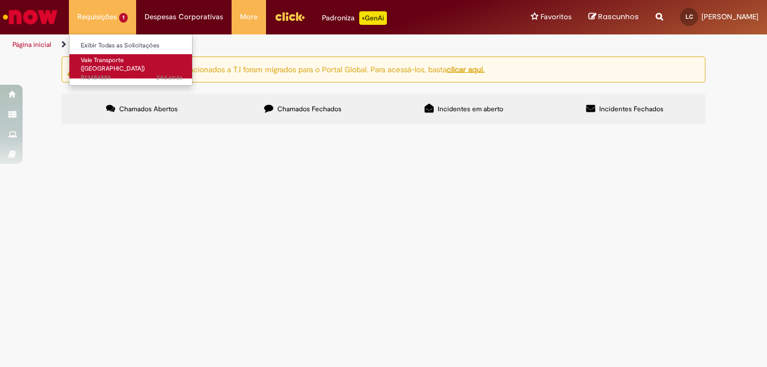  What do you see at coordinates (132, 46) in the screenshot?
I see `a: Exibir Todas as Solicitações` at bounding box center [132, 46].